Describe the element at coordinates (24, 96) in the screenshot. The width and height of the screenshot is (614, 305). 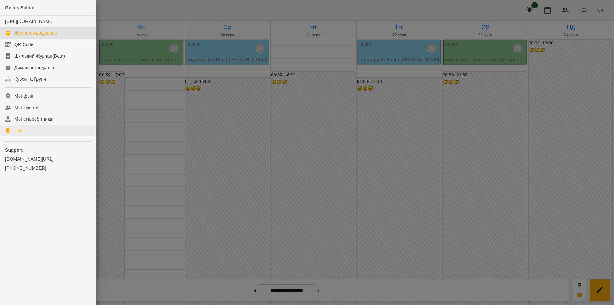
I see `div: Мої філії` at that location.